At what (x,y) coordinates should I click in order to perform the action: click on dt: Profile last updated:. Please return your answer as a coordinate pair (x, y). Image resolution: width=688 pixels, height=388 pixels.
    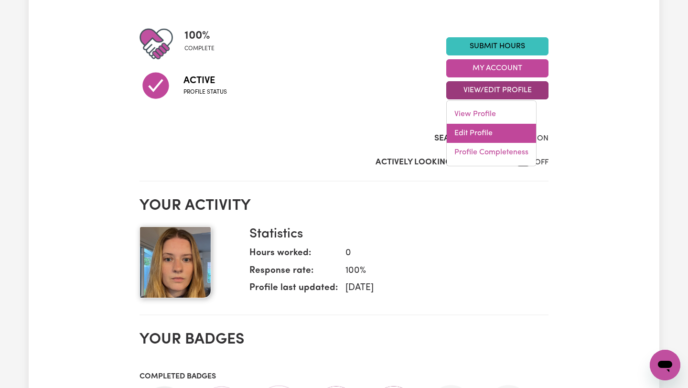
    Looking at the image, I should click on (293, 290).